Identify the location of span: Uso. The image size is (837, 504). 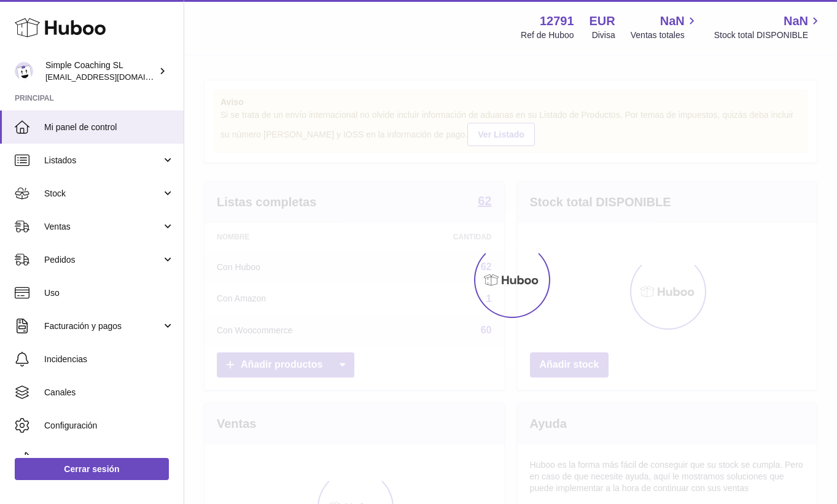
(110, 293).